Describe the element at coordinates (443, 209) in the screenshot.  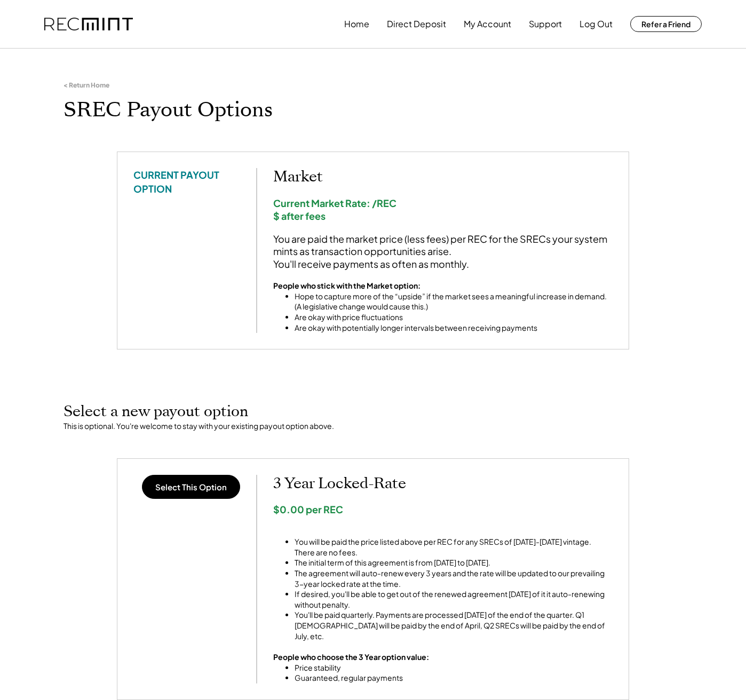
I see `div: Current Market Rate: /REC $ after fees` at that location.